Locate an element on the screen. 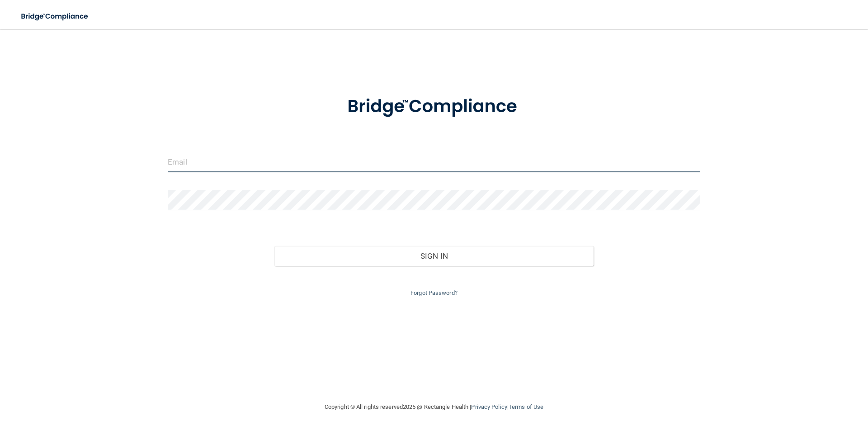  a: Terms of Use is located at coordinates (526, 407).